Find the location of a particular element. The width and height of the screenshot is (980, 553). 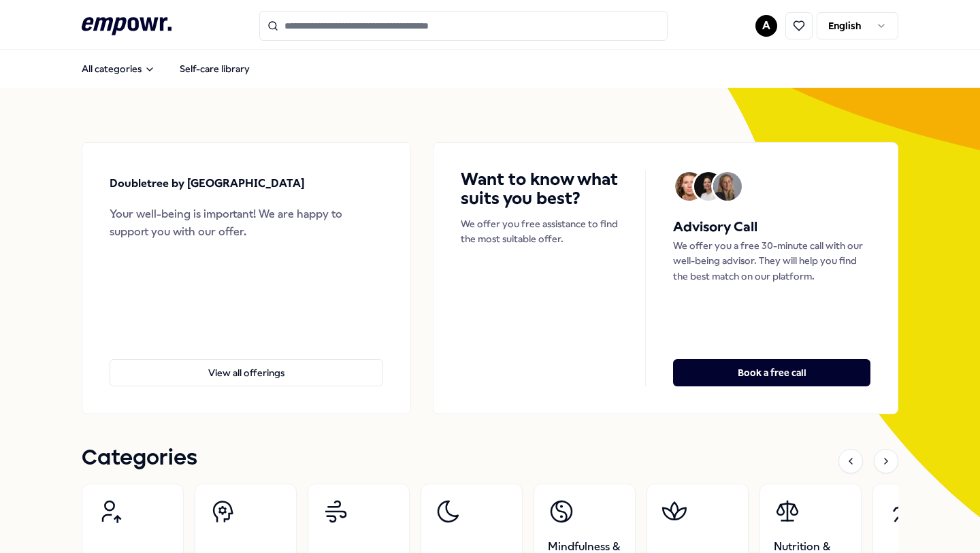

p: We offer you free assistance to find the most suitable offer. is located at coordinates (540, 231).